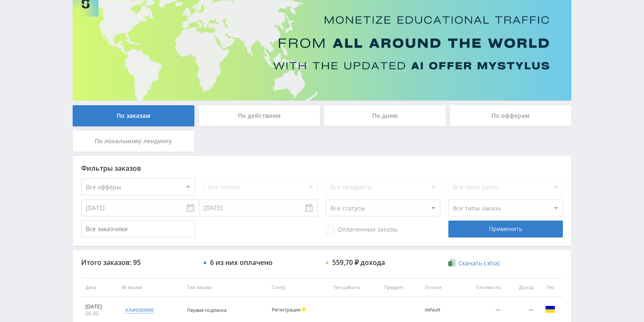  Describe the element at coordinates (439, 287) in the screenshot. I see `th: Потоки` at that location.